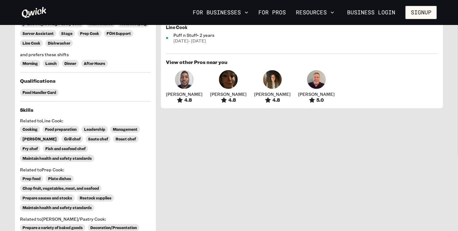  Describe the element at coordinates (316, 100) in the screenshot. I see `div: 5.0` at that location.